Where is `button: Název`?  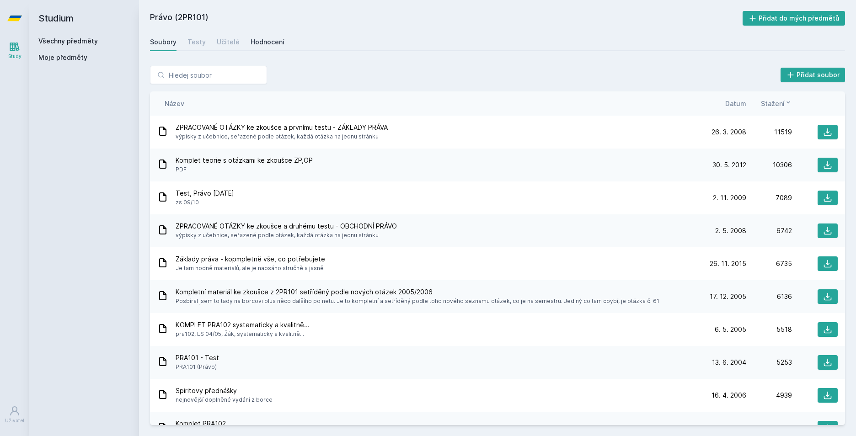 button: Název is located at coordinates (174, 103).